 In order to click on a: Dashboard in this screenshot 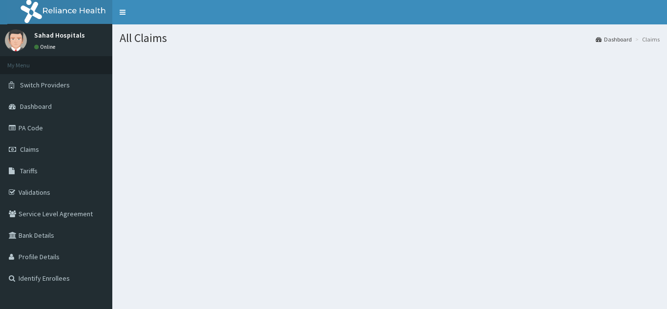, I will do `click(614, 39)`.